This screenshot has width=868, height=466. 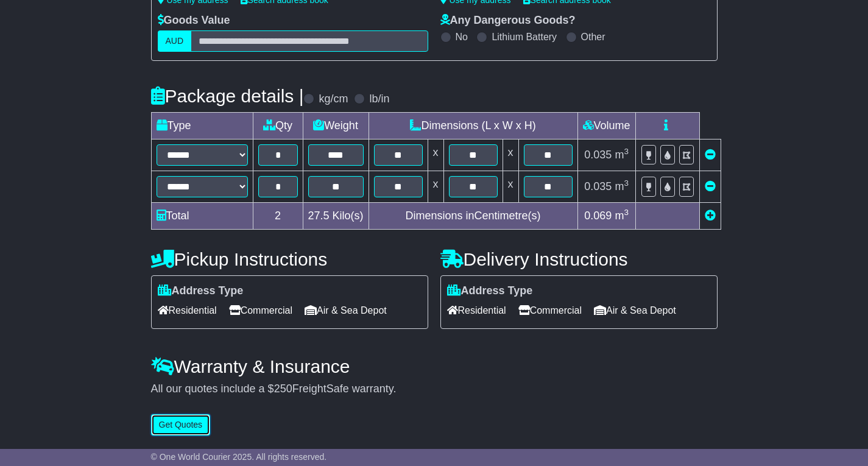 What do you see at coordinates (283, 389) in the screenshot?
I see `span: 250` at bounding box center [283, 389].